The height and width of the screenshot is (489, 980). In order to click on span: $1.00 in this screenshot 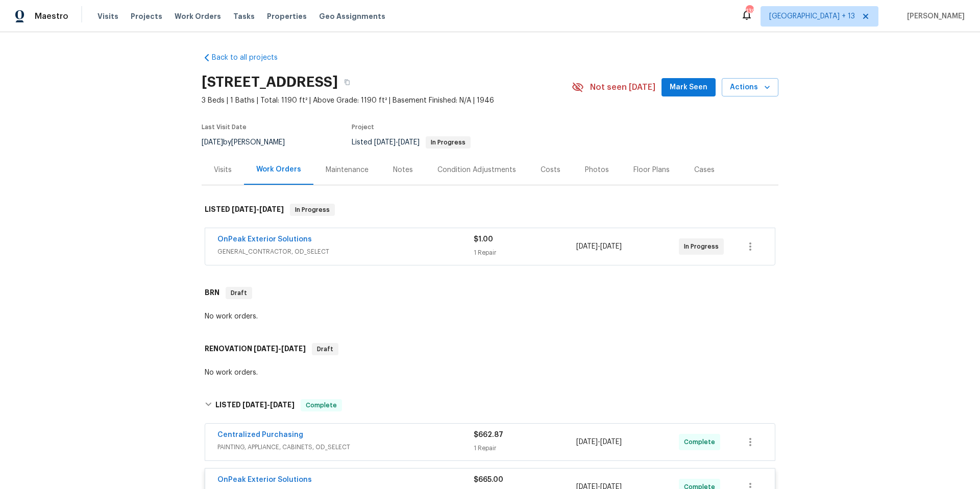, I will do `click(483, 239)`.